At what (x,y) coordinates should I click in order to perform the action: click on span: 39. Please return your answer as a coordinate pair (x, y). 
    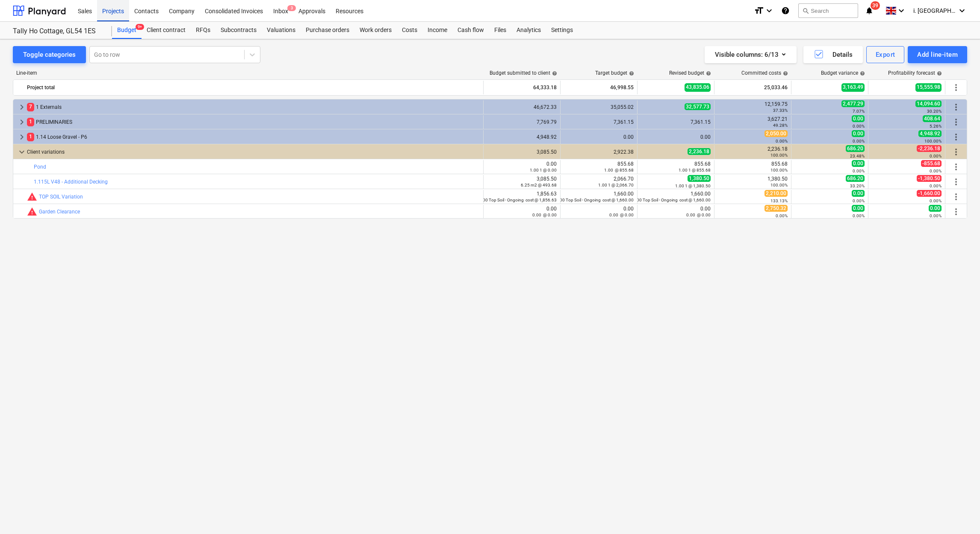
    Looking at the image, I should click on (875, 6).